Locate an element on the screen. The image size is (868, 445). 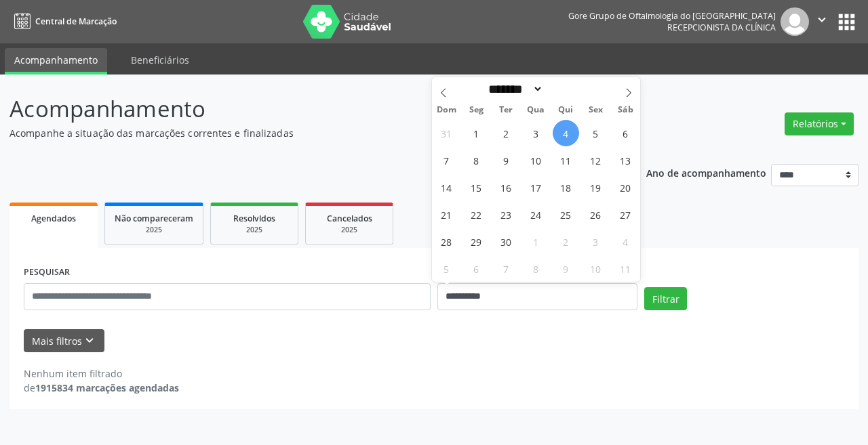
span: Setembro 3, 2025 is located at coordinates (535, 133).